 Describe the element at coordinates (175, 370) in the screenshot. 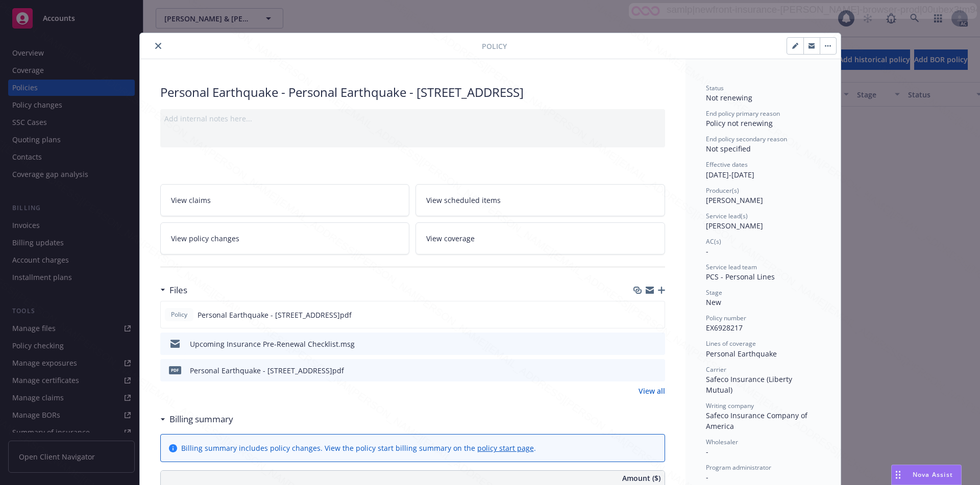

I see `span: pdf` at that location.